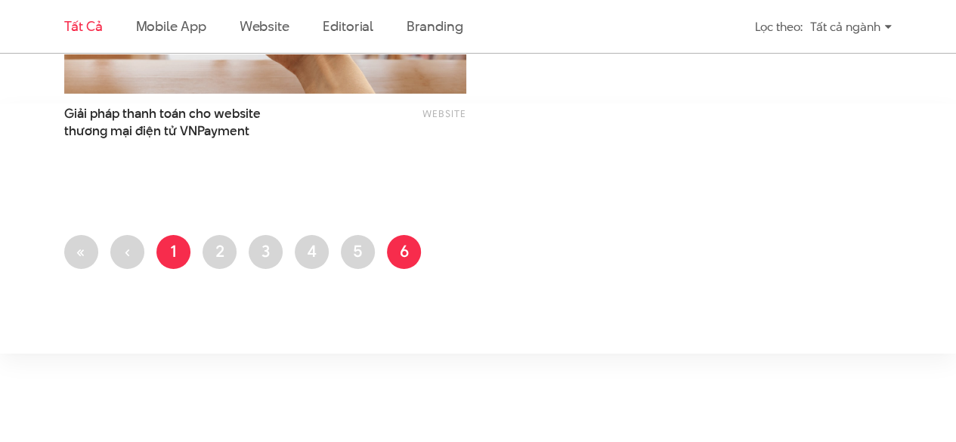 This screenshot has height=442, width=956. I want to click on a: Branding, so click(434, 26).